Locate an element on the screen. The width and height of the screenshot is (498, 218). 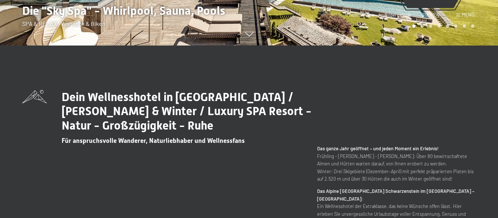
div: Carousel Page 2 is located at coordinates (422, 26).